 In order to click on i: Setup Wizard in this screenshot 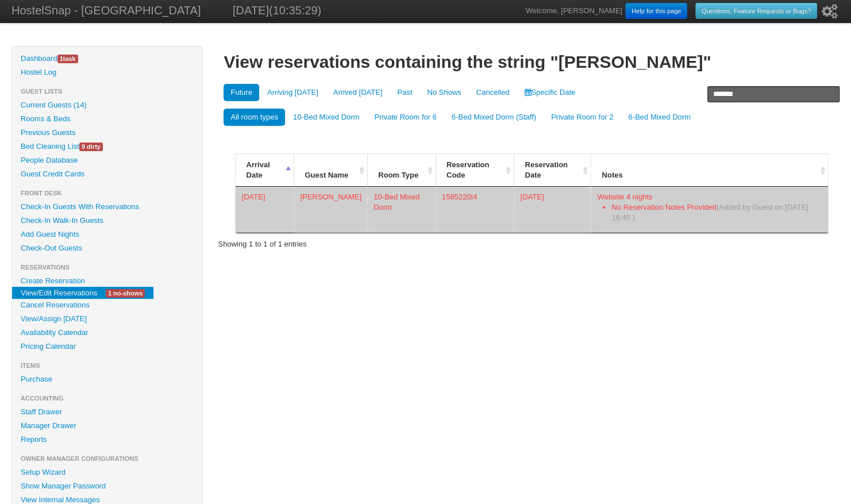, I will do `click(830, 12)`.